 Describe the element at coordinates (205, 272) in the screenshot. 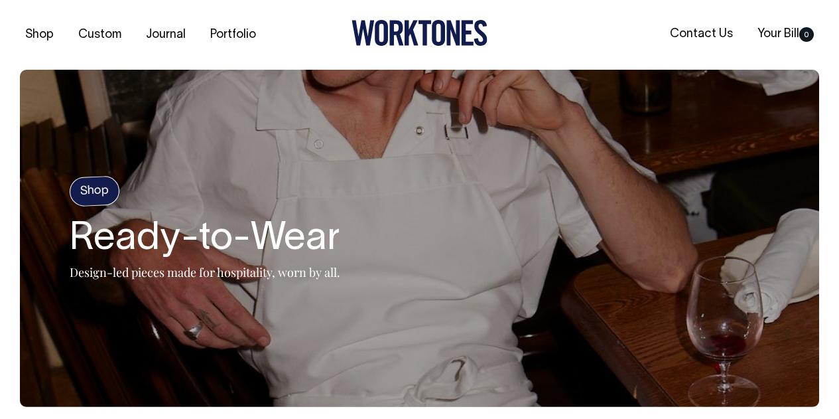

I see `p: Design-led pieces made for hospitality, worn by all.` at that location.